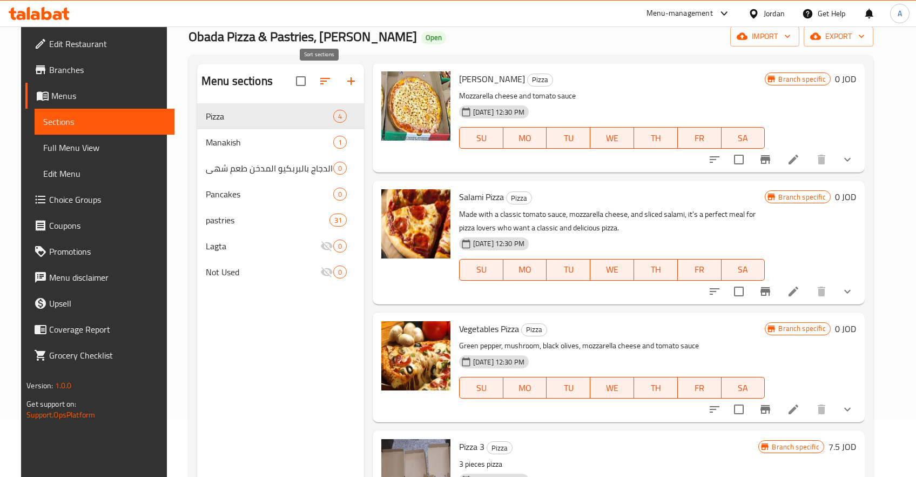  Describe the element at coordinates (104, 147) in the screenshot. I see `a: Full Menu View` at that location.